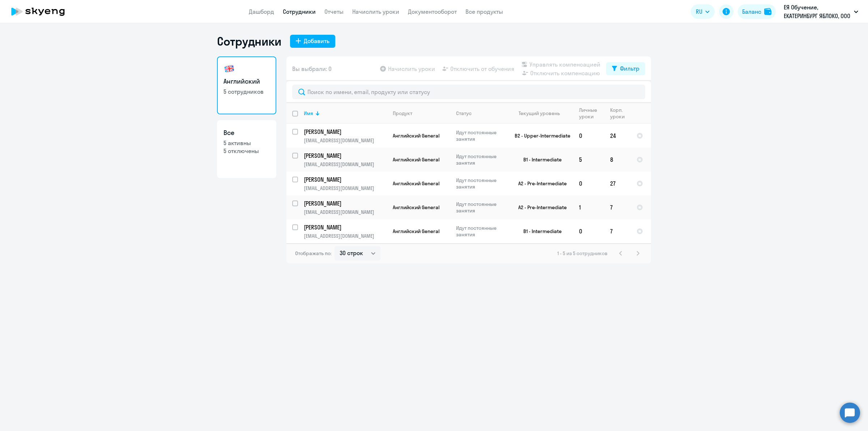 Image resolution: width=868 pixels, height=431 pixels. I want to click on span: Отображать по:, so click(313, 254).